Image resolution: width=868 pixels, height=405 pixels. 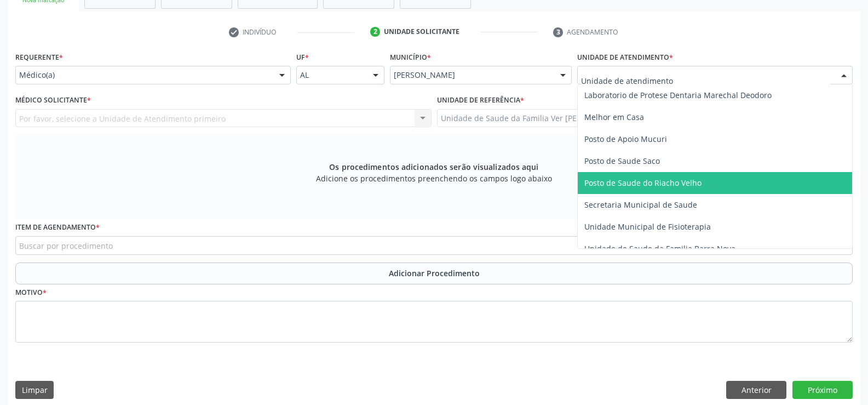 I want to click on label: UF, so click(x=302, y=57).